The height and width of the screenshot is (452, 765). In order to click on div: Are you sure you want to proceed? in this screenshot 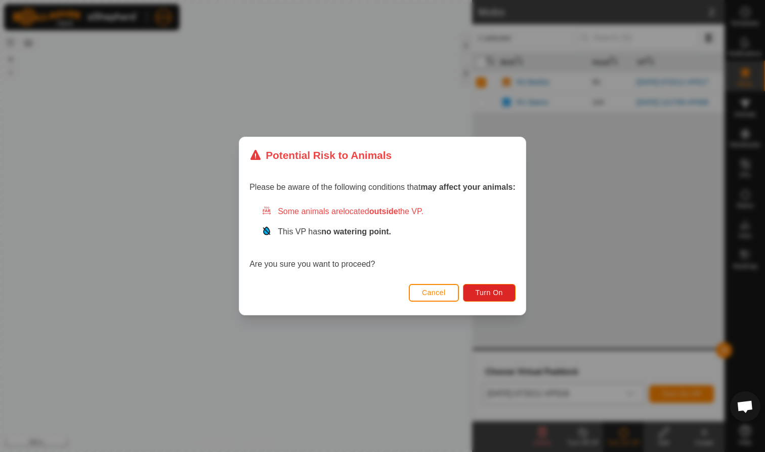, I will do `click(382, 238)`.